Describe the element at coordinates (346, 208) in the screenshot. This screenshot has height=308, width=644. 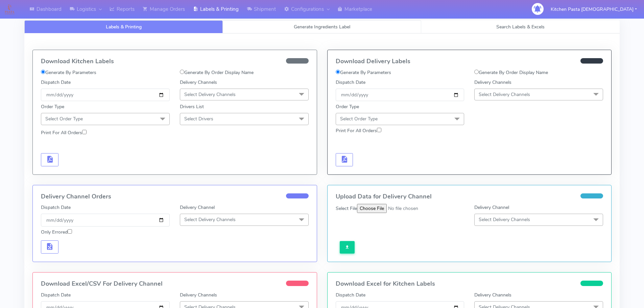
I see `label: Select File` at that location.